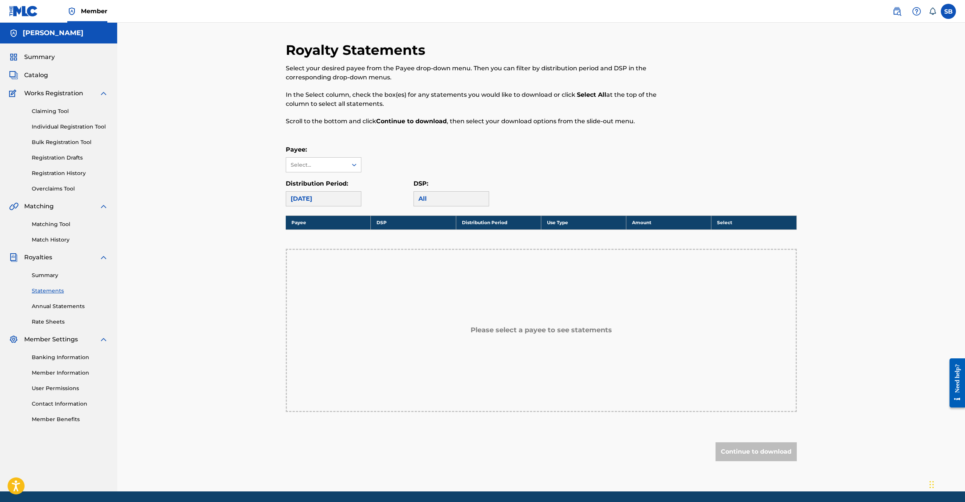 The width and height of the screenshot is (965, 502). What do you see at coordinates (932, 485) in the screenshot?
I see `div: Drag` at bounding box center [932, 485].